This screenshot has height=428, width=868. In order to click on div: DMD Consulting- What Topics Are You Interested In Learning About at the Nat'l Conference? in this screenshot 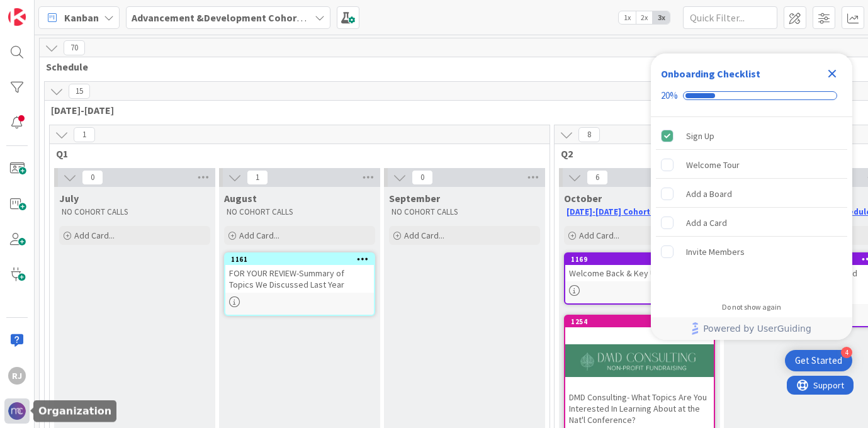, I will do `click(639, 408)`.